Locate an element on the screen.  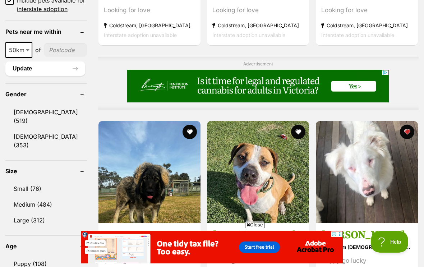
button: Update is located at coordinates (45, 69).